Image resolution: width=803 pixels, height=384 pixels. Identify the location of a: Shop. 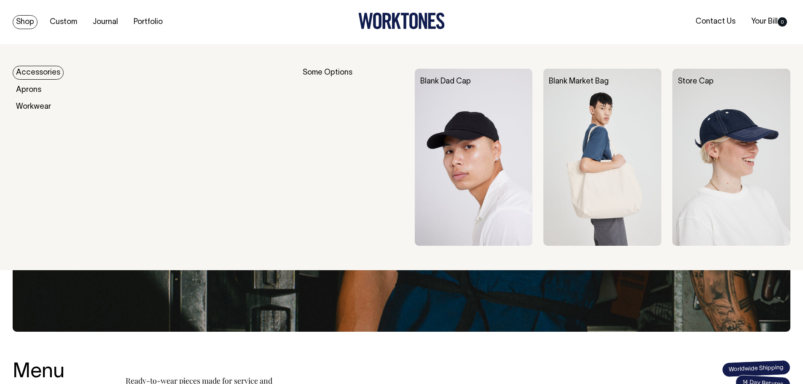
(25, 22).